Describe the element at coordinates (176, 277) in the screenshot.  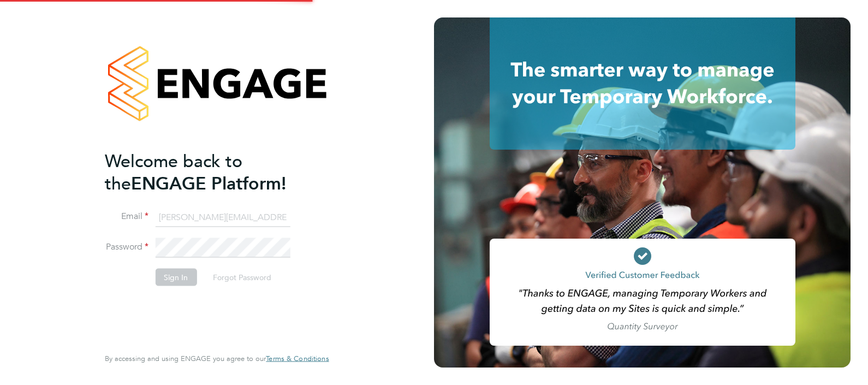
I see `button: Sign In` at that location.